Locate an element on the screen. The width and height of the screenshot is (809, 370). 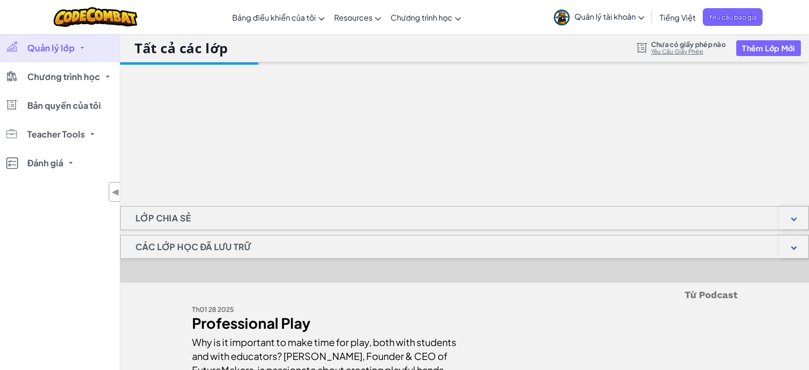
span: Bản quyền của tôi is located at coordinates (64, 105).